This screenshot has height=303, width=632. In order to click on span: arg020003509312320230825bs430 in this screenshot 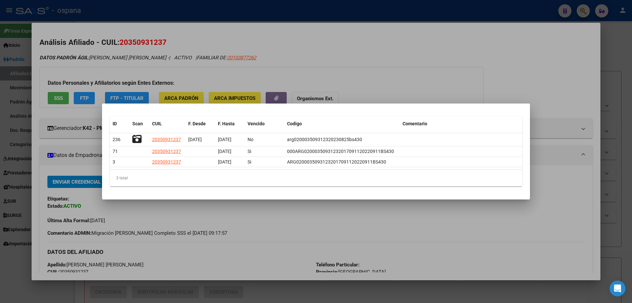, I will do `click(325, 139)`.